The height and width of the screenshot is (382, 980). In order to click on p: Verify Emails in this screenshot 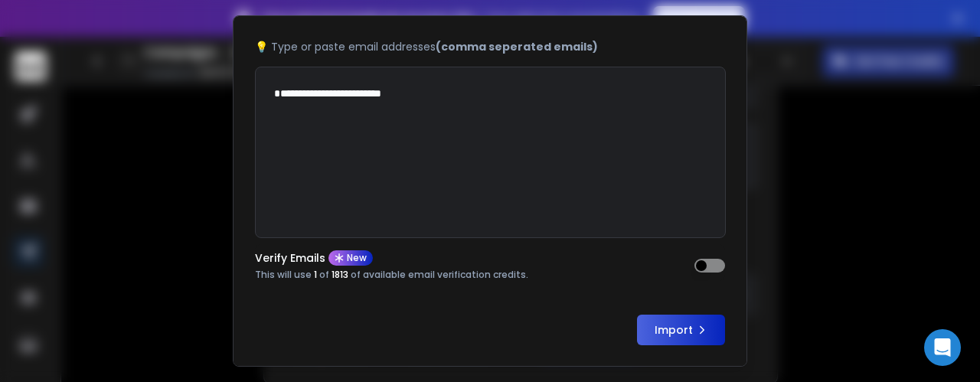, I will do `click(290, 258)`.